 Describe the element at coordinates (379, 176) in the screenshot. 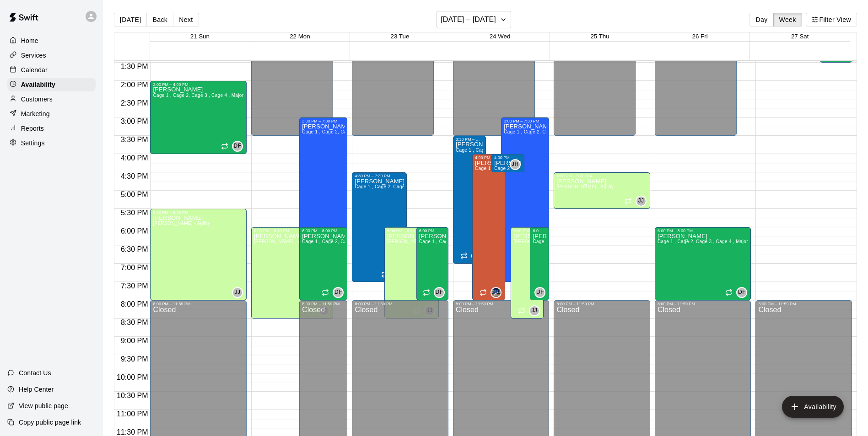

I see `div: 4:30 PM – 7:30 PM` at that location.